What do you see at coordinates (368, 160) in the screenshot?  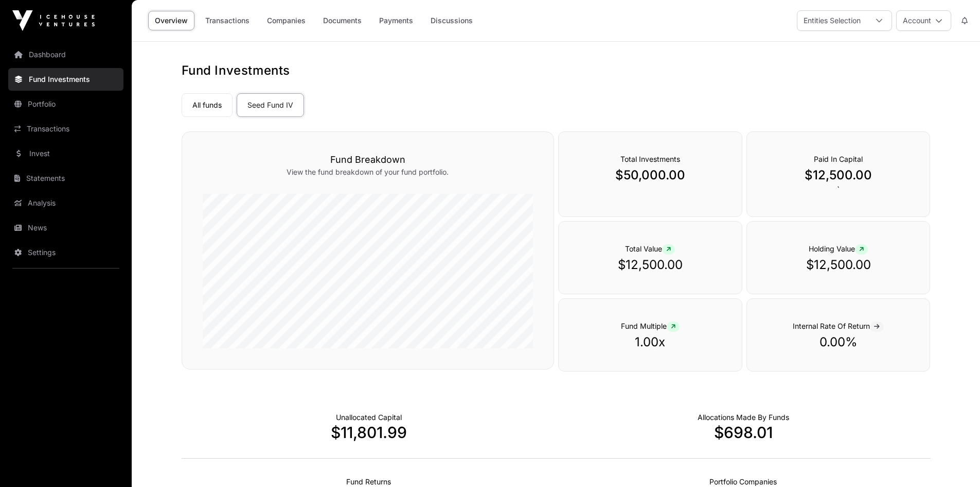 I see `h3: Fund Breakdown` at bounding box center [368, 160].